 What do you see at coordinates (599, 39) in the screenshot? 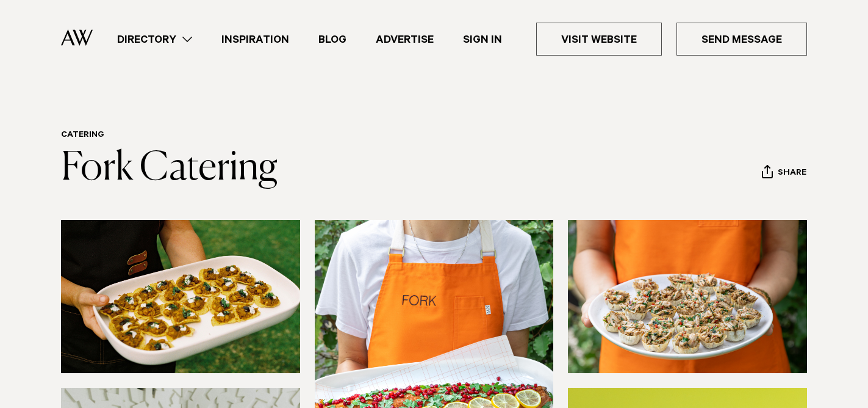
I see `a: Visit Website` at bounding box center [599, 39].